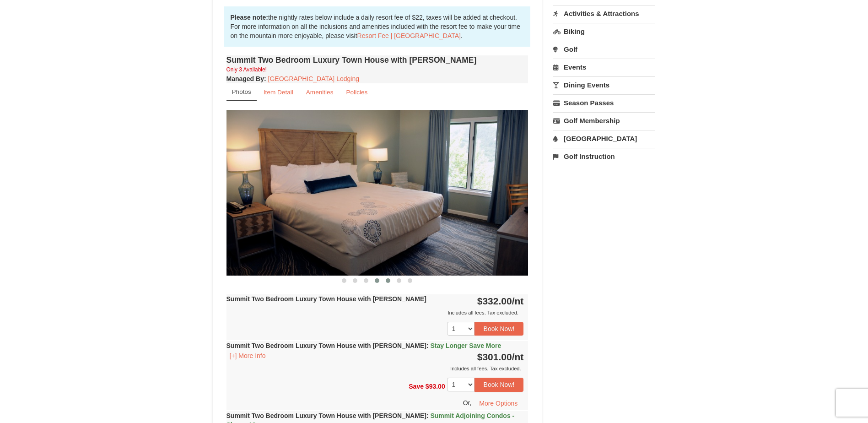  I want to click on a: Biking, so click(604, 31).